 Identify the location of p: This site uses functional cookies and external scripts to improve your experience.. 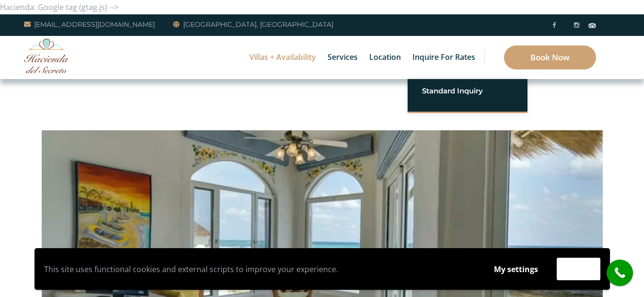
(259, 269).